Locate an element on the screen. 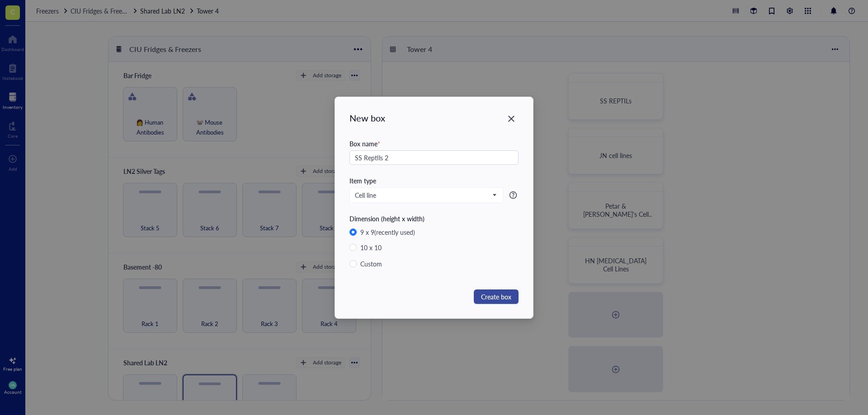  div: 10 x 10 is located at coordinates (371, 248).